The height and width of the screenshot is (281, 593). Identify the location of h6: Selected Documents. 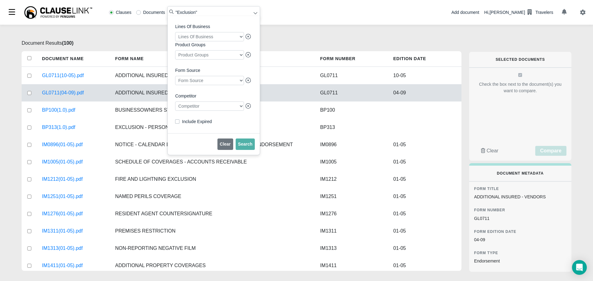
(520, 60).